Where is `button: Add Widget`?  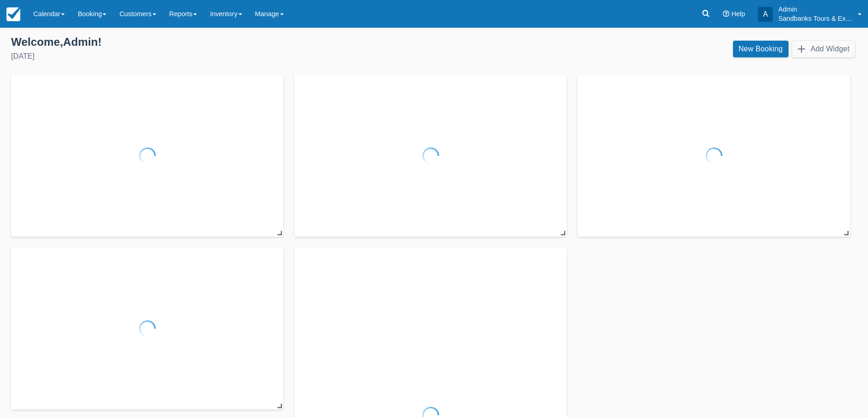
button: Add Widget is located at coordinates (823, 49).